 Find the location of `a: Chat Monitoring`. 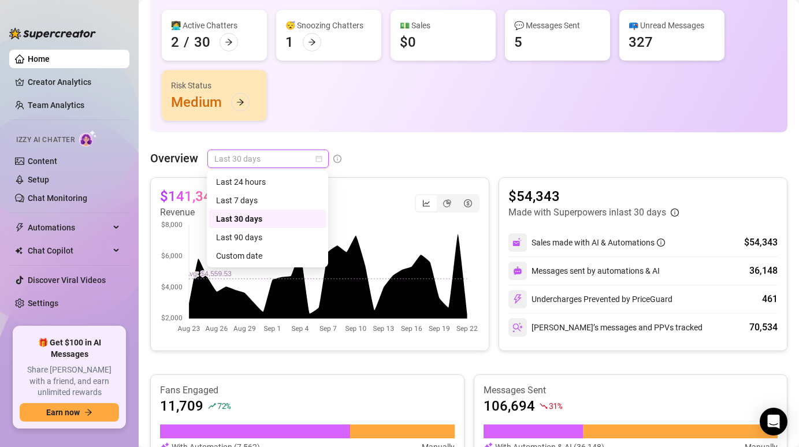

a: Chat Monitoring is located at coordinates (57, 198).